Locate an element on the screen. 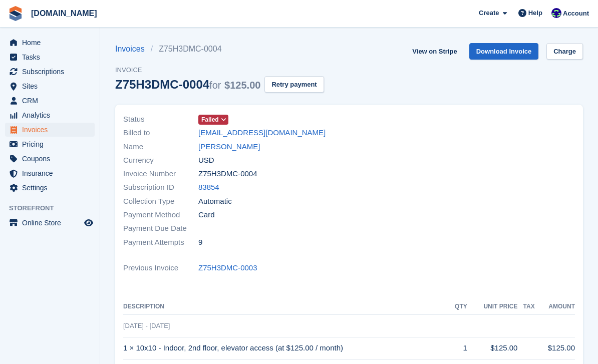 The height and width of the screenshot is (364, 598). span: Invoice is located at coordinates (220, 70).